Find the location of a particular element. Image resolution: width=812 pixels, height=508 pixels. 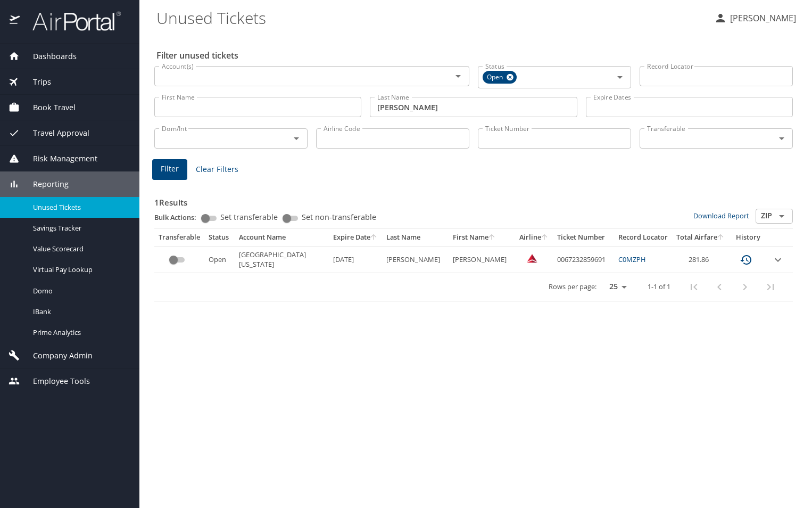

span: Dashboards is located at coordinates (47, 56).